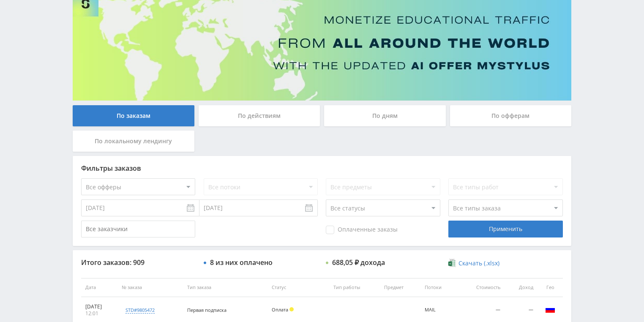  What do you see at coordinates (474, 263) in the screenshot?
I see `a: Скачать (.xlsx)` at bounding box center [474, 263].